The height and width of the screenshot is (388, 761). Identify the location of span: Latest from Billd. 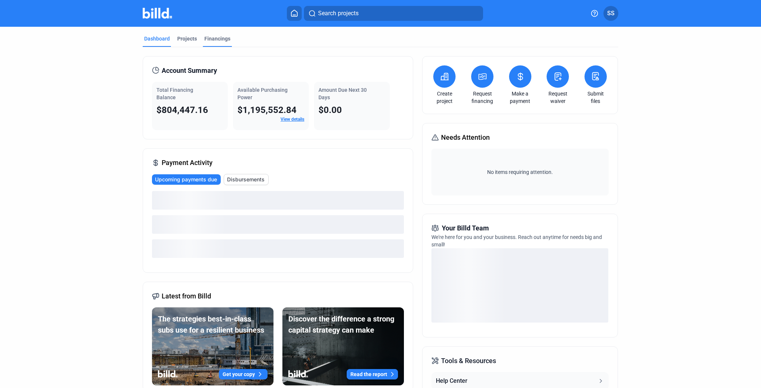
(186, 296).